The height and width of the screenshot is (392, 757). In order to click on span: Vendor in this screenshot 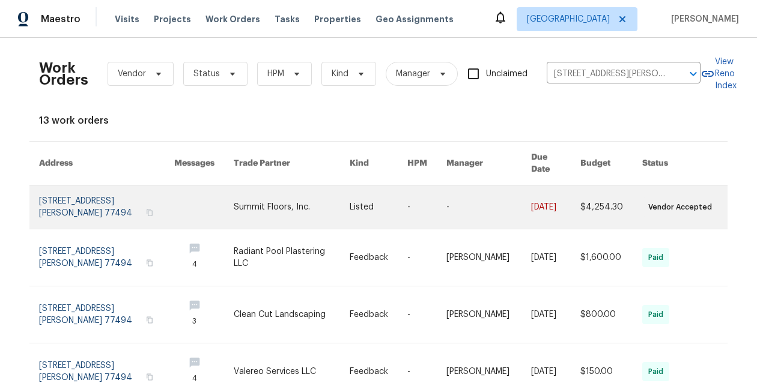, I will do `click(132, 74)`.